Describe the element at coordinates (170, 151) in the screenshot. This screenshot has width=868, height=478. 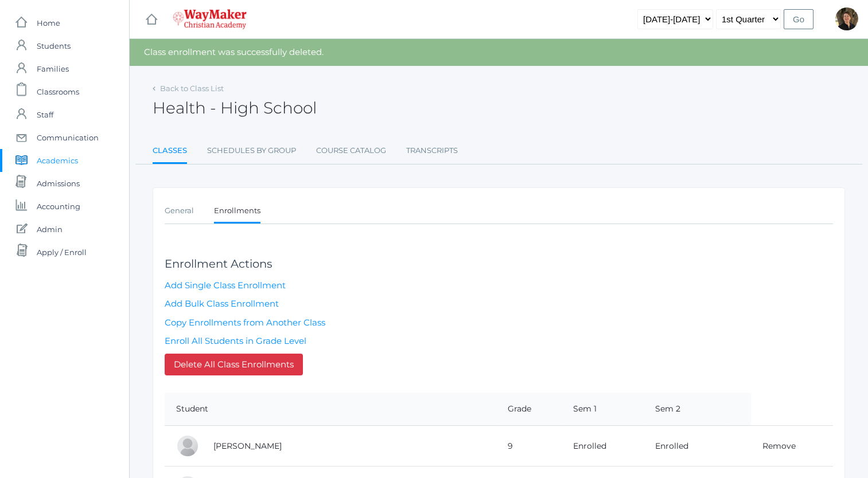
I see `a: Classes` at that location.